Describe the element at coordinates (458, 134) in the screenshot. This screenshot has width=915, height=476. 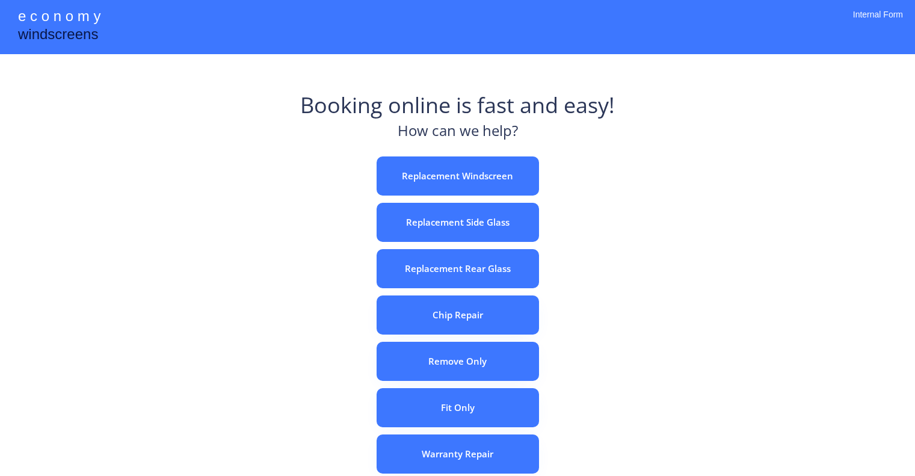
I see `div: How can we help?` at that location.